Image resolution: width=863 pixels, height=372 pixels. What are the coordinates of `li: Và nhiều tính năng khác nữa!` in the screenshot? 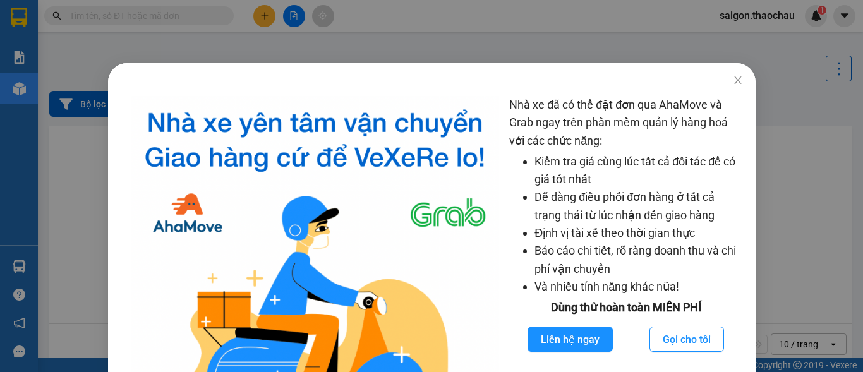 It's located at (638, 287).